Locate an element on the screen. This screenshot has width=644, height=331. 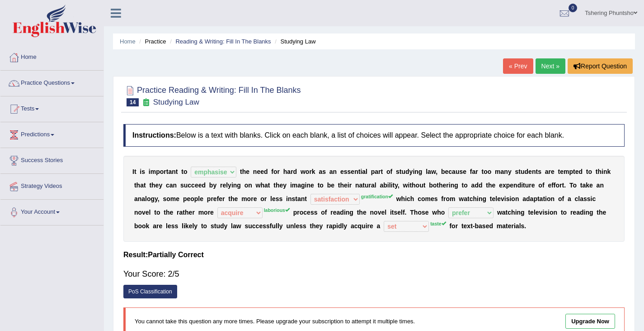
span: 0 is located at coordinates (573, 8).